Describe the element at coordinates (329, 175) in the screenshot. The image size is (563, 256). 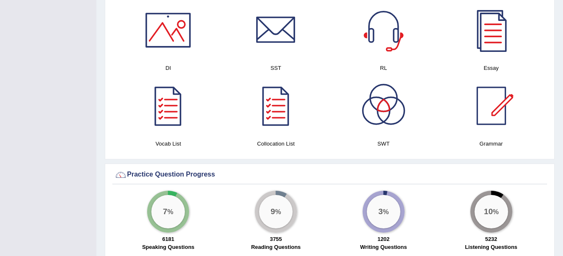
I see `div: Practice Question Progress` at that location.